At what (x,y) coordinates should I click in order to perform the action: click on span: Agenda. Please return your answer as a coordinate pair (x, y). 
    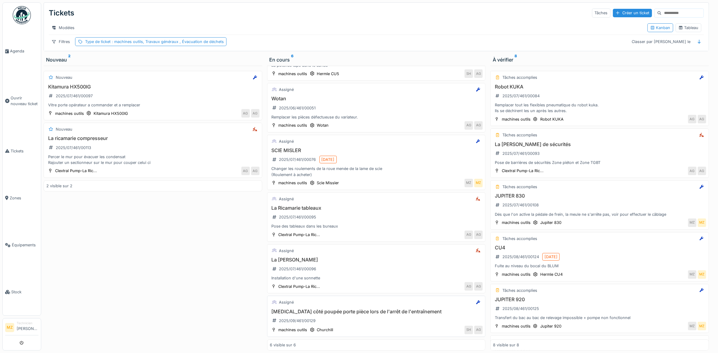
    Looking at the image, I should click on (24, 51).